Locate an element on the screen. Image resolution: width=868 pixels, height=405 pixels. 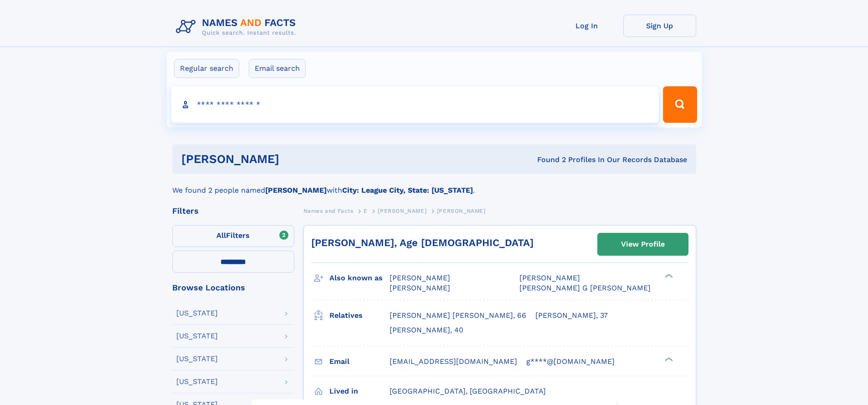
a: E is located at coordinates (366, 210).